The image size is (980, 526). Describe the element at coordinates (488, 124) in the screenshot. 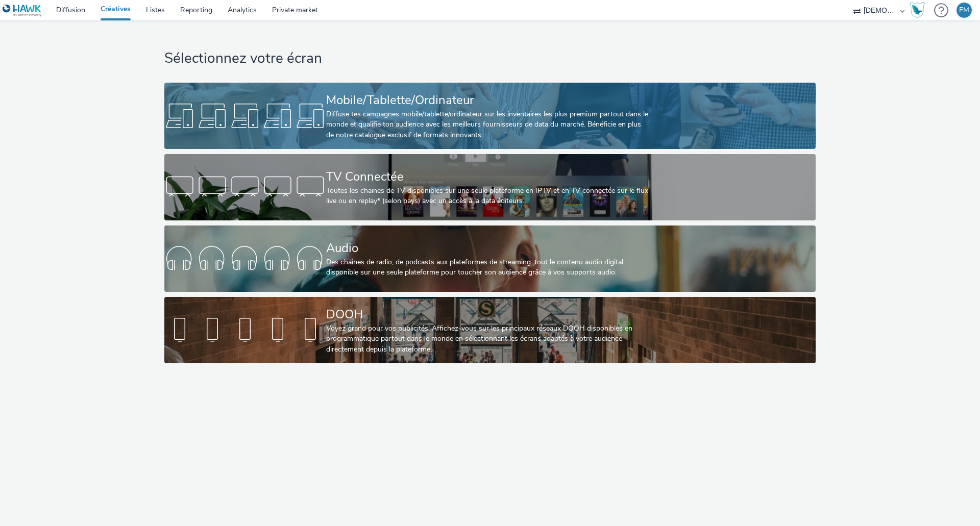

I see `div: Diffuse tes campagnes mobile/tablette/ordinateur sur les inventaires les plus premium partout dan...` at that location.